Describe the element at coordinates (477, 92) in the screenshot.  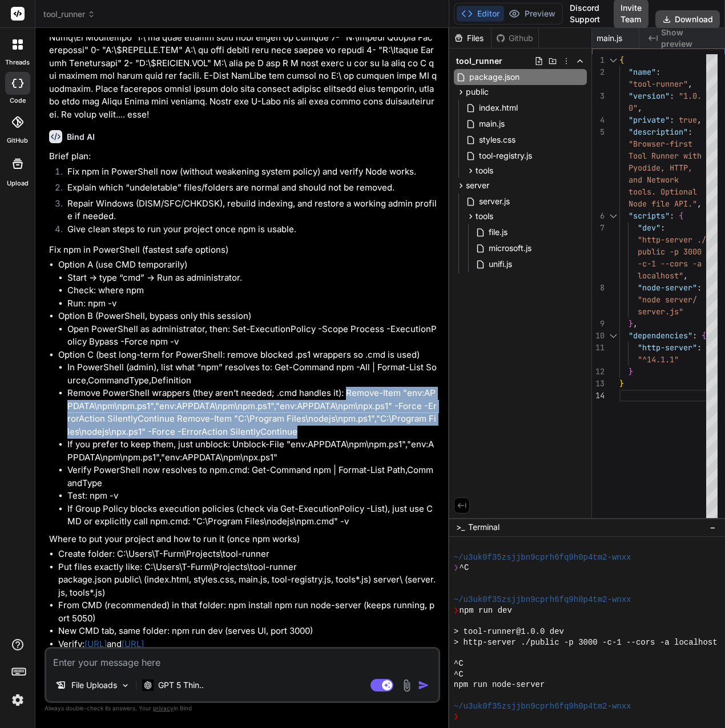
I see `span: public` at that location.